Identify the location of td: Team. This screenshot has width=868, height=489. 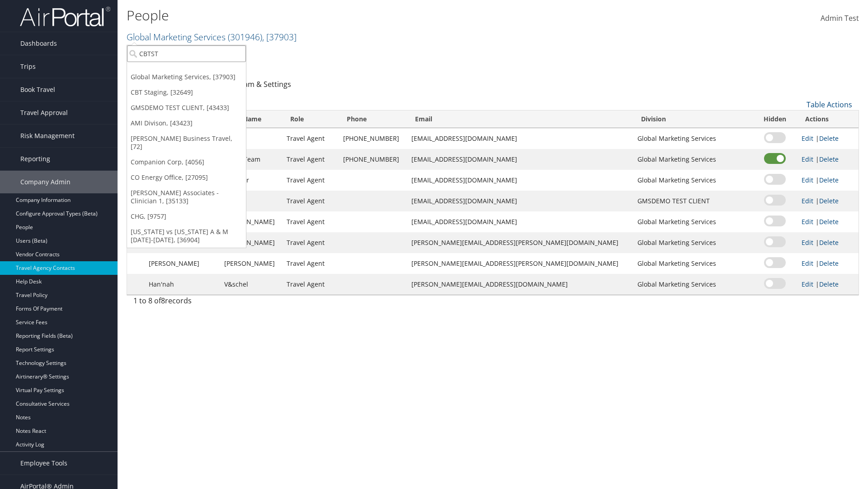
(251, 139).